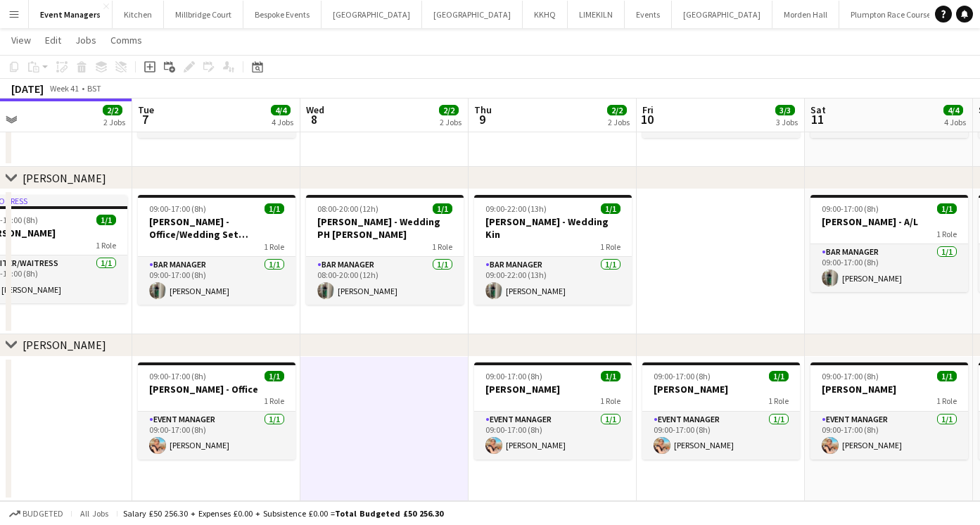 The image size is (980, 525). What do you see at coordinates (126, 40) in the screenshot?
I see `span: Comms` at bounding box center [126, 40].